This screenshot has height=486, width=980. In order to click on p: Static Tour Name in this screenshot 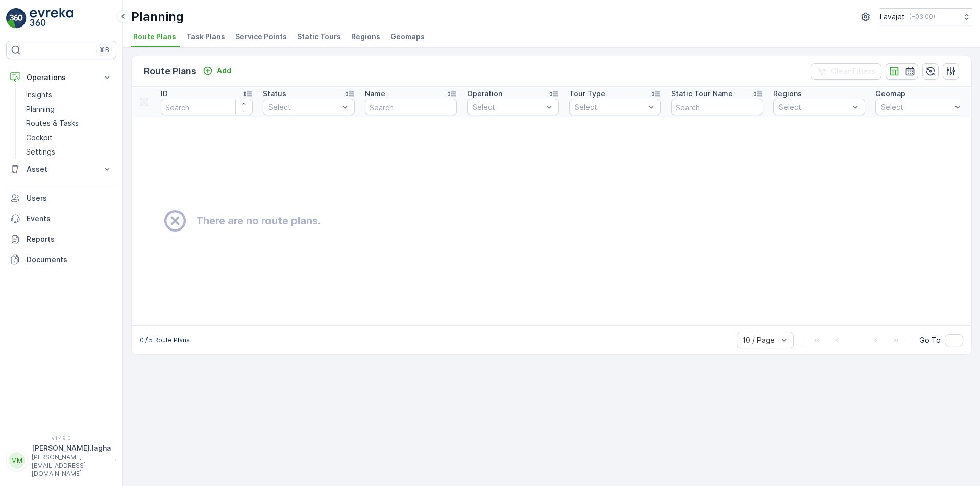, I will do `click(702, 94)`.